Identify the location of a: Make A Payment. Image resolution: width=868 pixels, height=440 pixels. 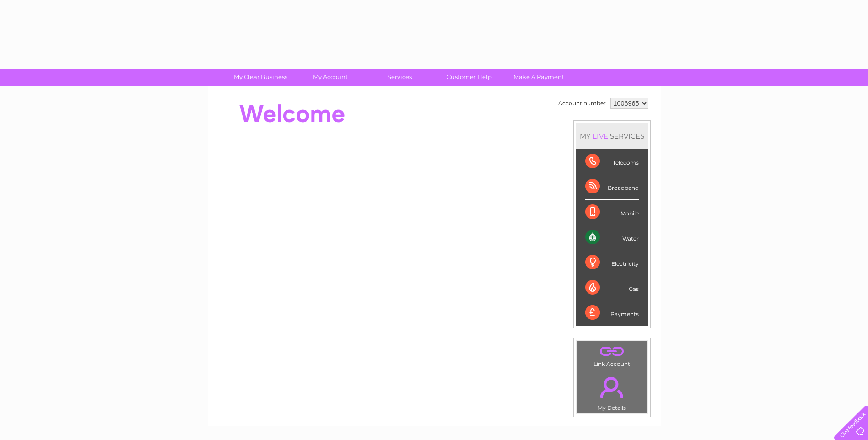
(539, 76).